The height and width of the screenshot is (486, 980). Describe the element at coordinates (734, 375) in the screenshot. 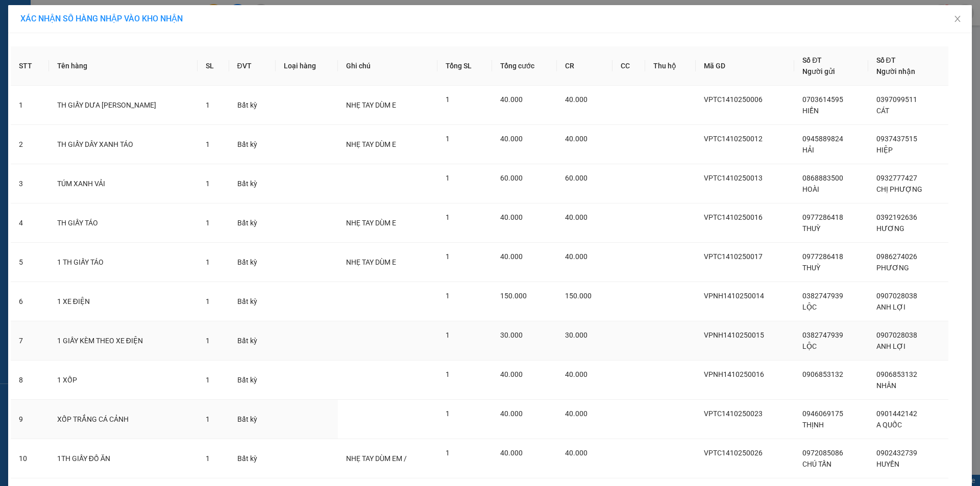

I see `span: VPNH1410250016` at that location.